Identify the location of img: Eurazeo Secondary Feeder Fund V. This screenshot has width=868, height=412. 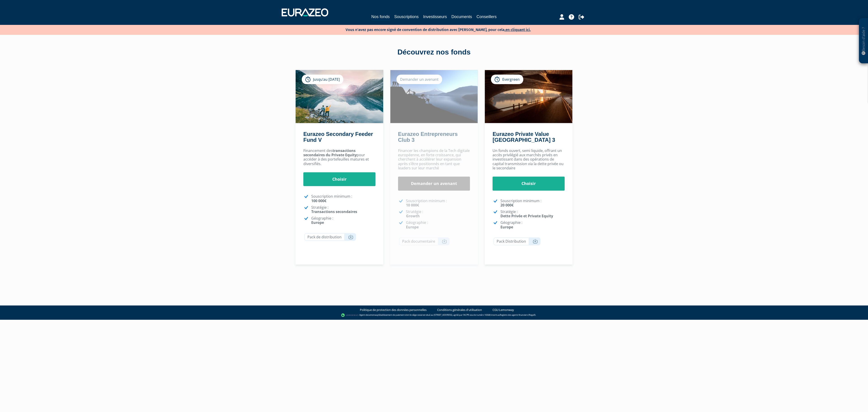
(339, 97).